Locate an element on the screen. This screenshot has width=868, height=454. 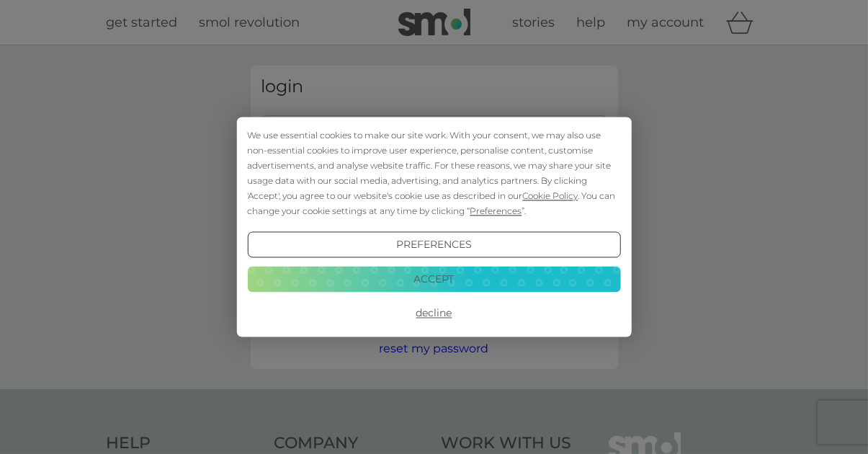
div: Cookie Consent Prompt is located at coordinates (434, 227).